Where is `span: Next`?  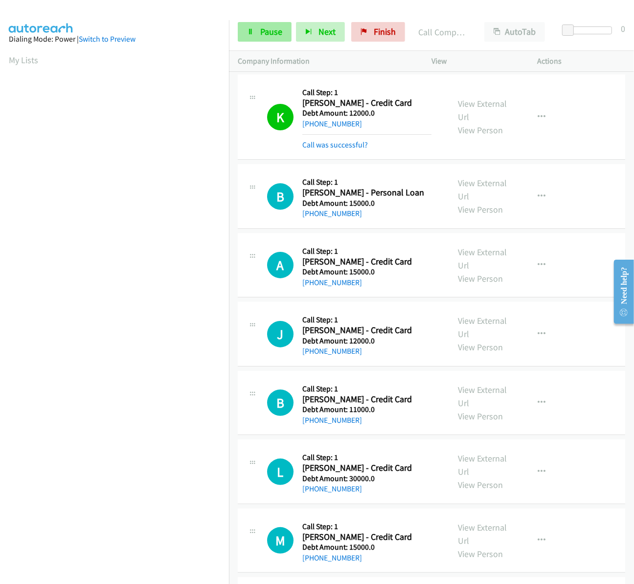
span: Next is located at coordinates (327, 31).